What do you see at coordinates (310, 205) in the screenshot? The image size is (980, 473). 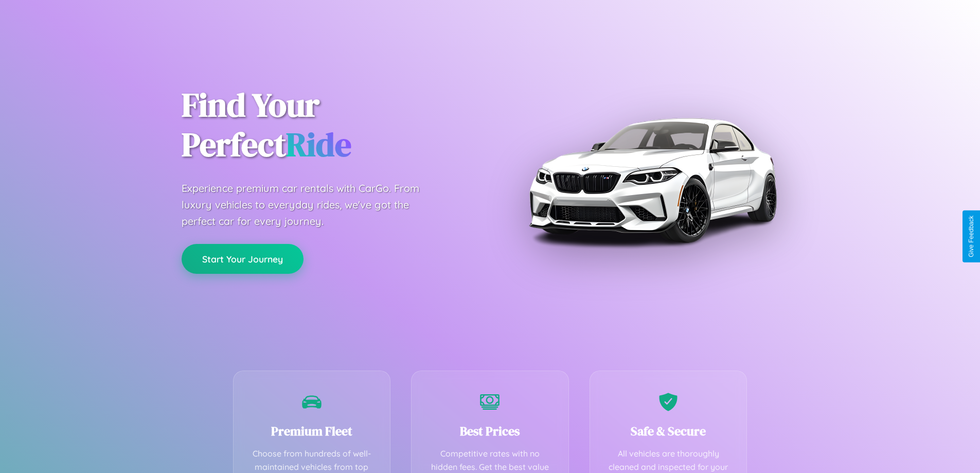 I see `p: Experience premium car rentals with CarGo. From luxury vehicles to everyday rides, we've got the ...` at bounding box center [310, 205].